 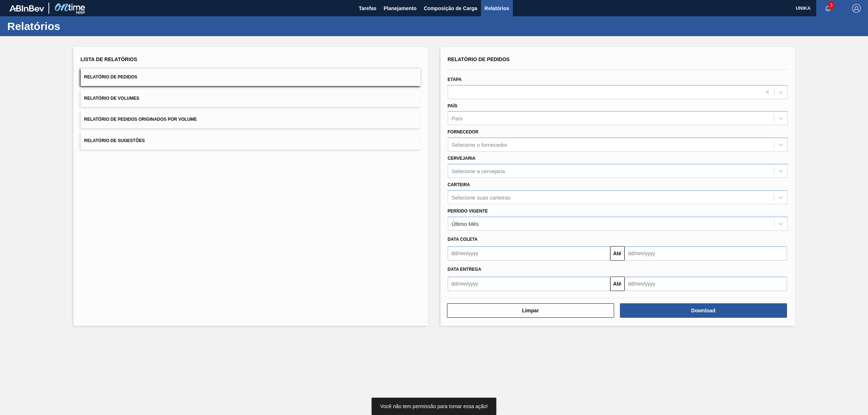 What do you see at coordinates (464, 270) in the screenshot?
I see `span: Data entrega` at bounding box center [464, 270].